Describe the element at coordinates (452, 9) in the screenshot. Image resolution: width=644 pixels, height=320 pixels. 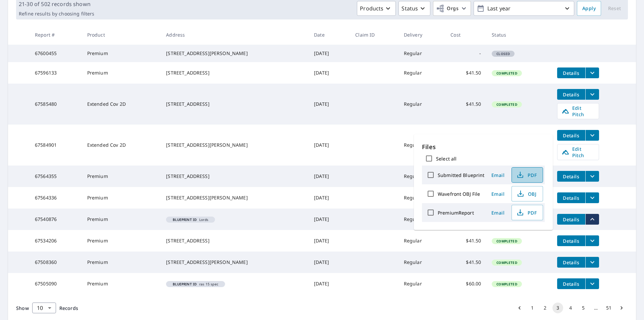
I see `button: Orgs` at that location.